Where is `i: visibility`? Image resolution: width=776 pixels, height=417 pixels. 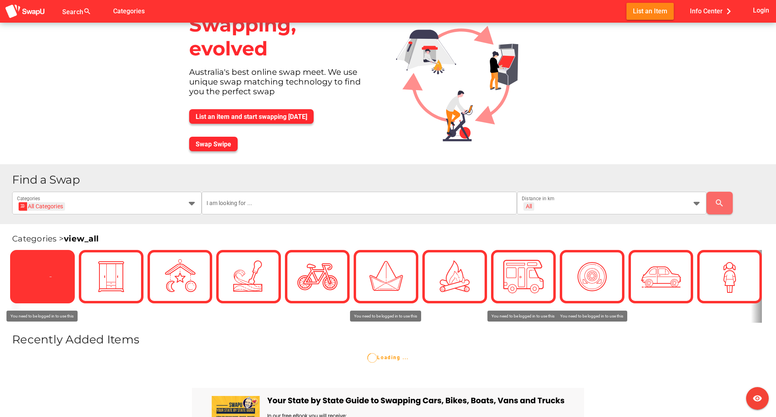 i: visibility is located at coordinates (758, 398).